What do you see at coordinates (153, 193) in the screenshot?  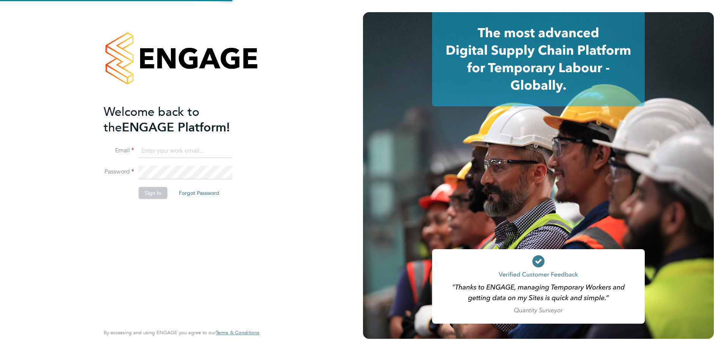 I see `button: Sign In` at bounding box center [153, 193].